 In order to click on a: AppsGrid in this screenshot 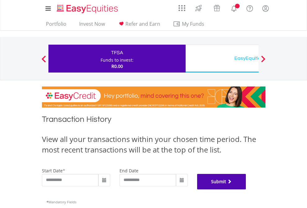, I will do `click(182, 7)`.